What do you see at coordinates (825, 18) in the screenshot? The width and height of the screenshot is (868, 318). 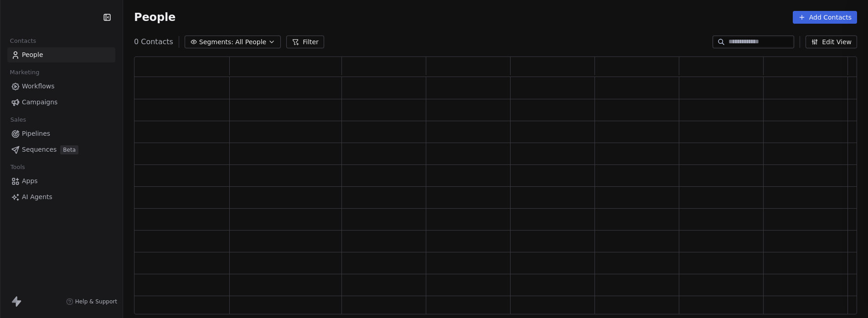 I see `button: Add Contacts` at bounding box center [825, 18].